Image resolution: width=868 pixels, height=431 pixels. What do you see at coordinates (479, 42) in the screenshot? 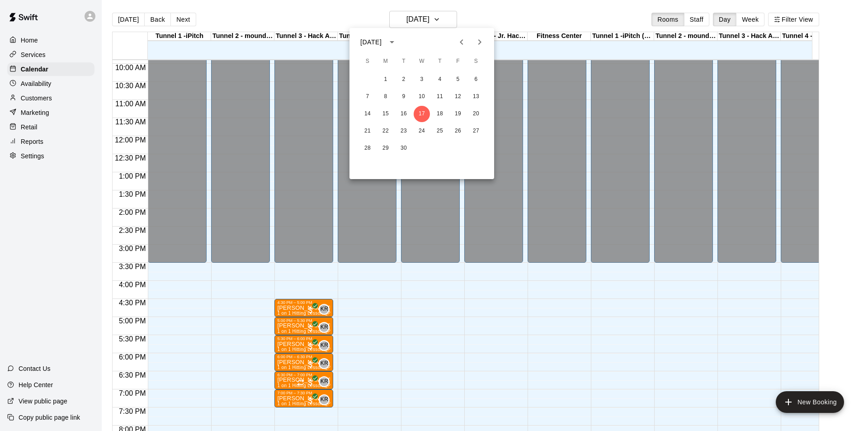
I see `button: Next month` at bounding box center [479, 42].